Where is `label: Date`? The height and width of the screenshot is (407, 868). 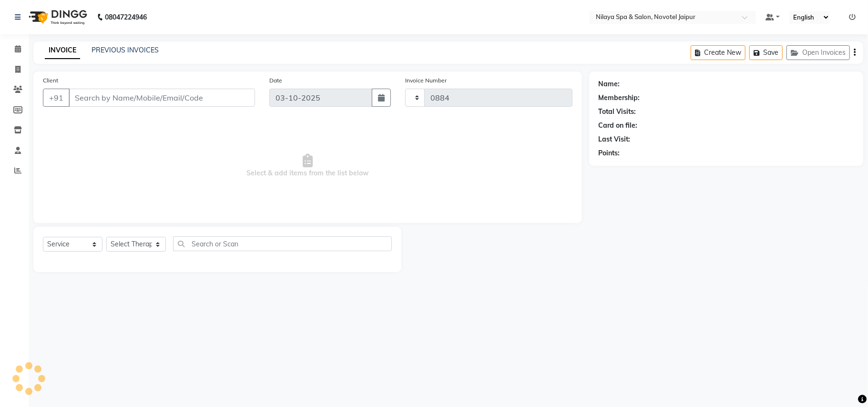 label: Date is located at coordinates (276, 80).